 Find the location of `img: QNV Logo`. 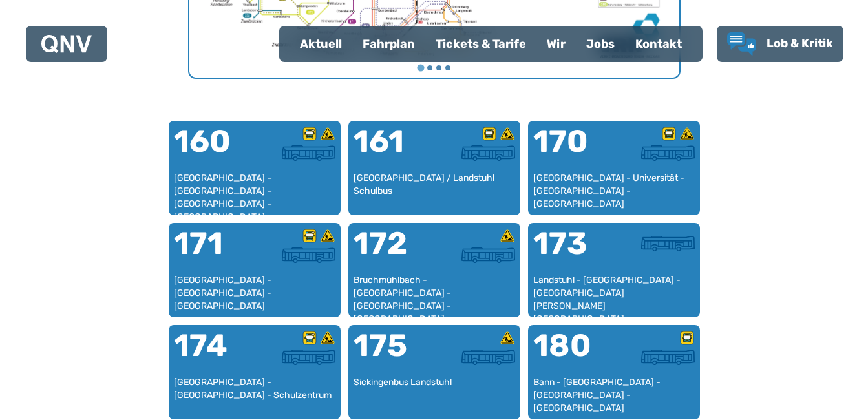

img: QNV Logo is located at coordinates (67, 44).